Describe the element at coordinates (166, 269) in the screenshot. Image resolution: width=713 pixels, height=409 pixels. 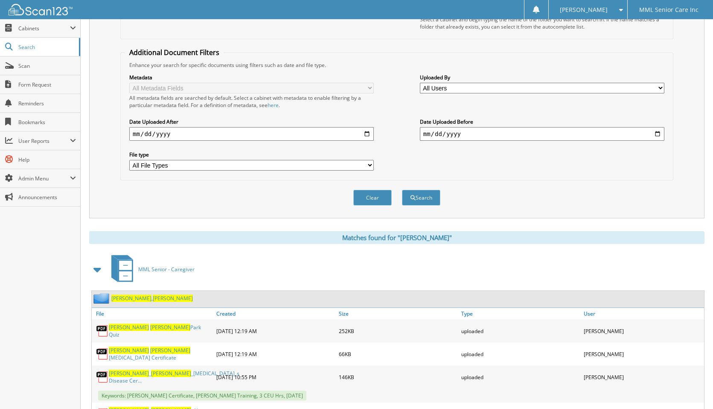
I see `span: MML Senior - Caregiver` at that location.